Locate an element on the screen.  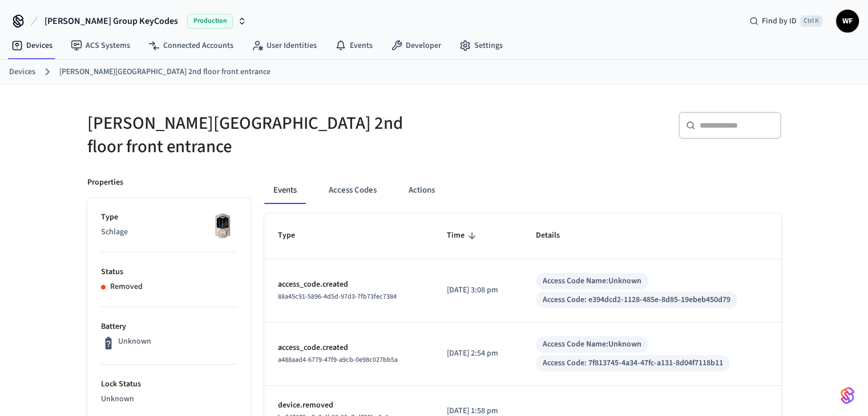
span: Production is located at coordinates (210, 21).